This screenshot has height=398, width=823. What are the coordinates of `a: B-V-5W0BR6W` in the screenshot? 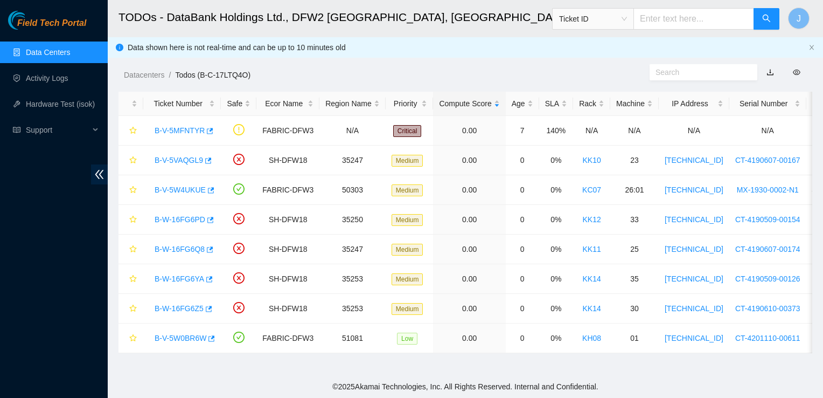 It's located at (180, 338).